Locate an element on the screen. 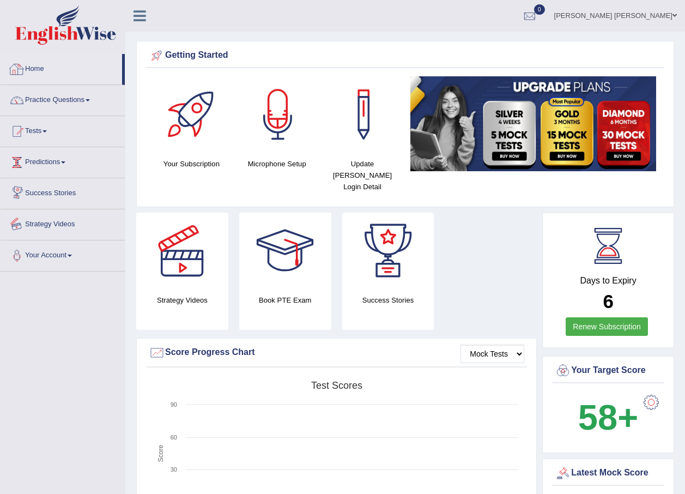 Image resolution: width=685 pixels, height=494 pixels. tspan: Score is located at coordinates (161, 453).